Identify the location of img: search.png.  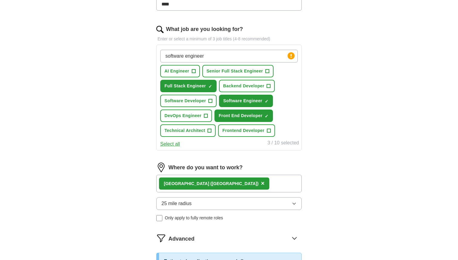
(160, 29).